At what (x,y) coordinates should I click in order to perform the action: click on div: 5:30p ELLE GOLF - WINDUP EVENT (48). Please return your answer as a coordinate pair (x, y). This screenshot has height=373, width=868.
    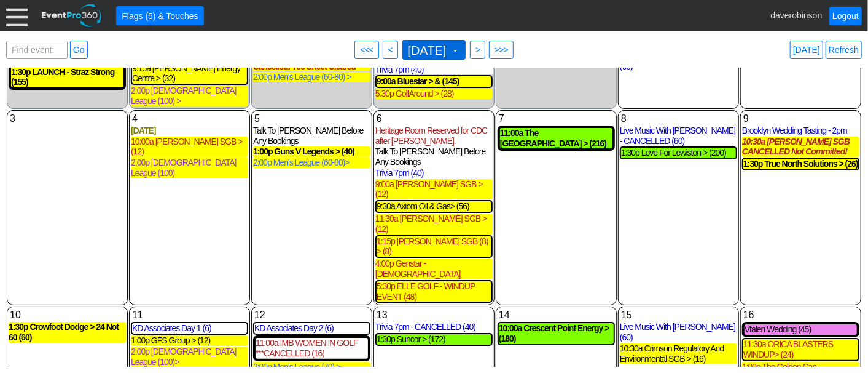
    Looking at the image, I should click on (434, 291).